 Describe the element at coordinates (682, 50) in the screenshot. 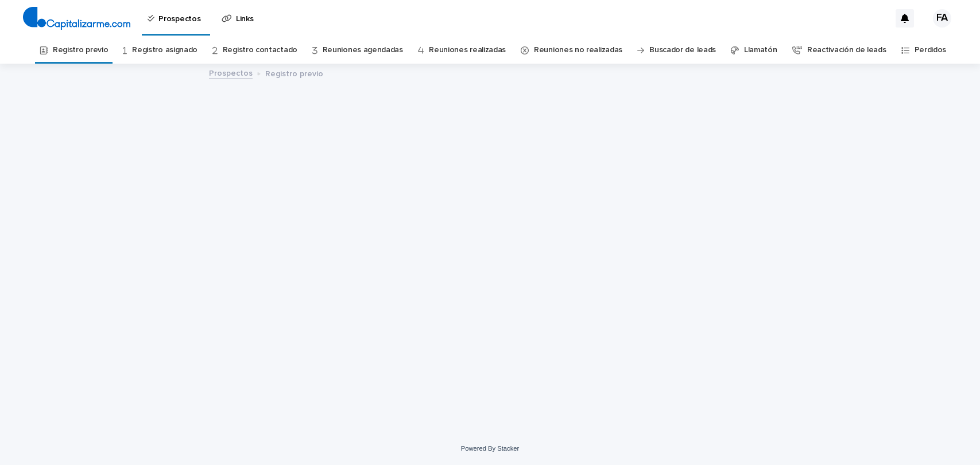

I see `a: Buscador de leads` at that location.